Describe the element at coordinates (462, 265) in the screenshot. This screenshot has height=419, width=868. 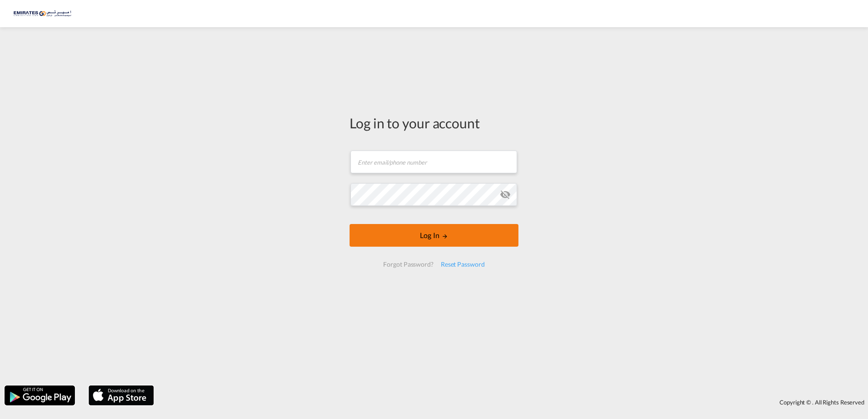
I see `div: Reset Password` at that location.